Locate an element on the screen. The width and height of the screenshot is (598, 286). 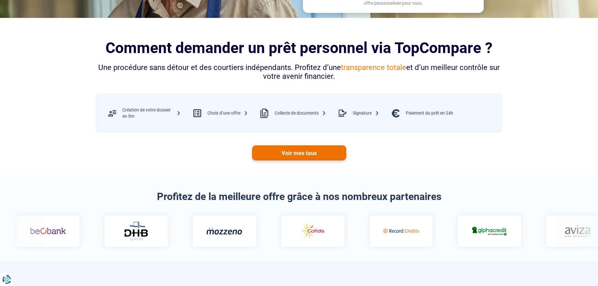
img: Aviza is located at coordinates (488, 231).